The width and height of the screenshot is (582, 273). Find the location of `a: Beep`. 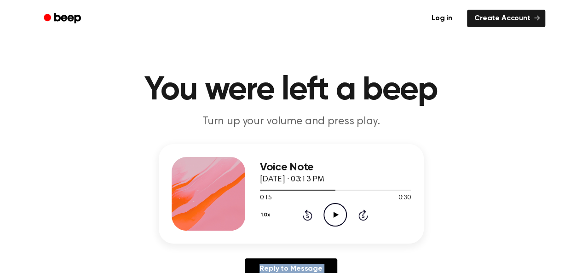

a: Beep is located at coordinates (63, 18).